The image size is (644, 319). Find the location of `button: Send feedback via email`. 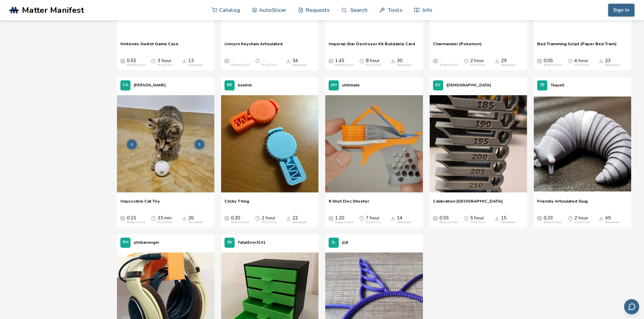

button: Send feedback via email is located at coordinates (632, 307).